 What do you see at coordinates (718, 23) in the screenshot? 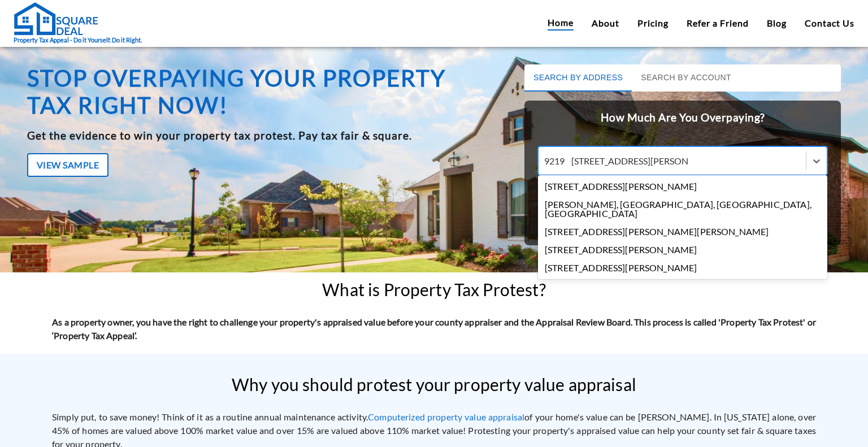
I see `a: Refer a Friend` at bounding box center [718, 23].